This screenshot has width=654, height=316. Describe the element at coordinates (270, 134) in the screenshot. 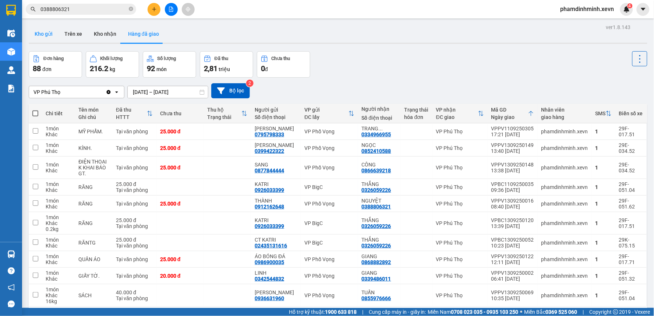

I see `div: 0795798333` at that location.